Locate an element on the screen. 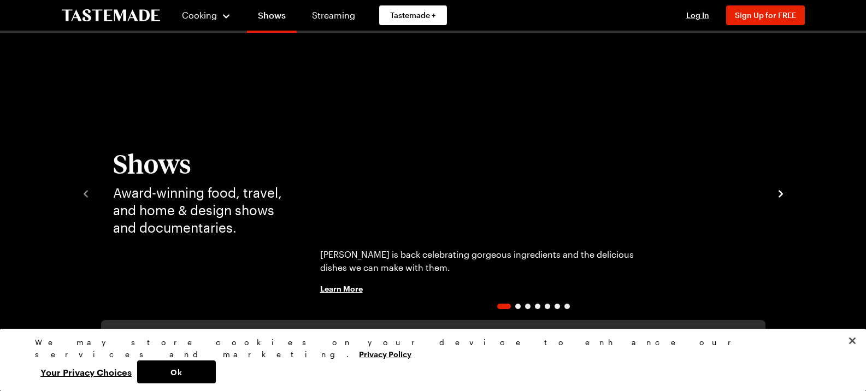 The width and height of the screenshot is (866, 391). p: Award-winning food, travel, and home & design shows and documentaries. is located at coordinates (199, 210).